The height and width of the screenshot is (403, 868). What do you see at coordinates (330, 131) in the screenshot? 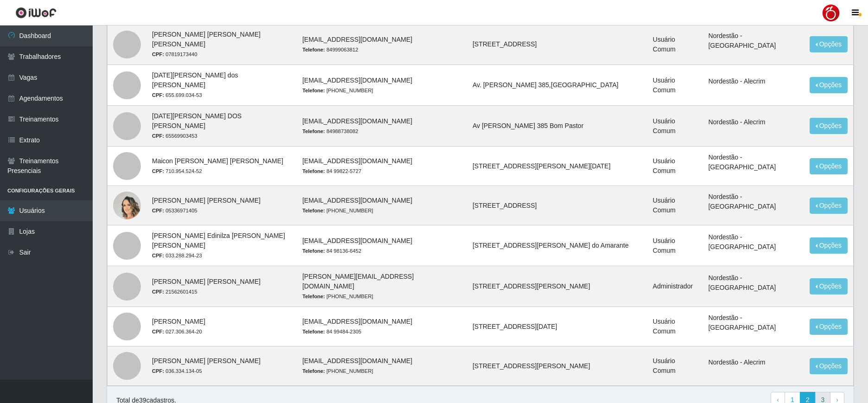
I see `small: 84988738082` at bounding box center [330, 131].